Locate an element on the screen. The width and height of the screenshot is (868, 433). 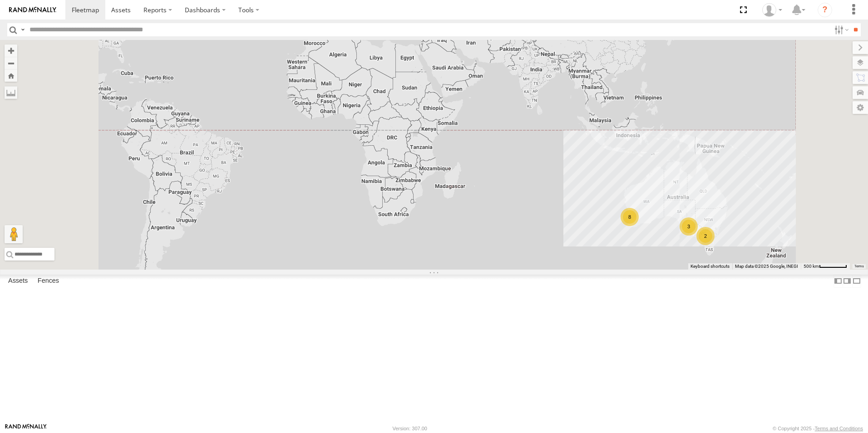
label: Search Query is located at coordinates (23, 29).